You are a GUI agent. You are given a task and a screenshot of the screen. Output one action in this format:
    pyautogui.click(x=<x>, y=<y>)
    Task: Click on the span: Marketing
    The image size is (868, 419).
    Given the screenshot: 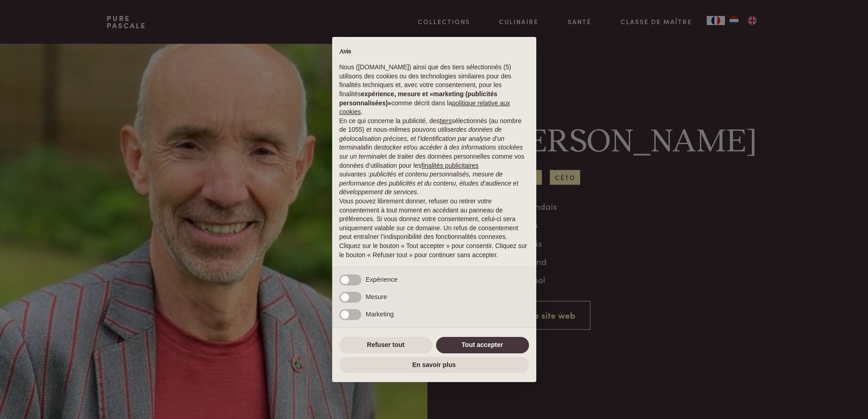 What is the action you would take?
    pyautogui.click(x=380, y=314)
    